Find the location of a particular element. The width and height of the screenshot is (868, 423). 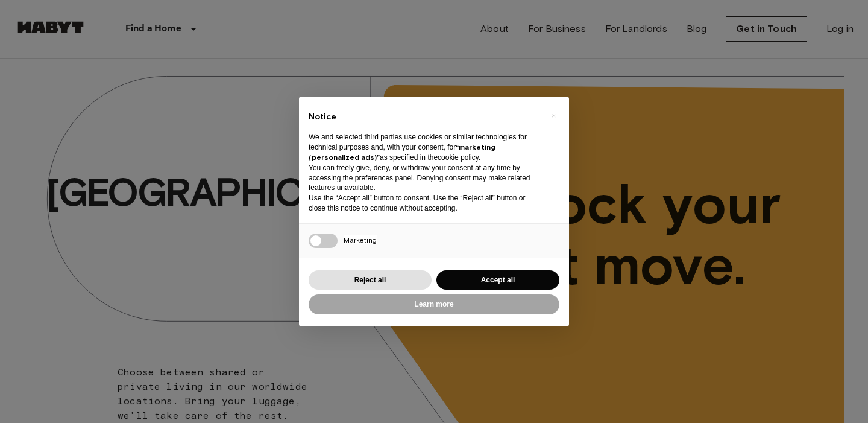

p: You can freely give, deny, or withdraw your consent at any time by accessing the preferences pane... is located at coordinates (424, 178).